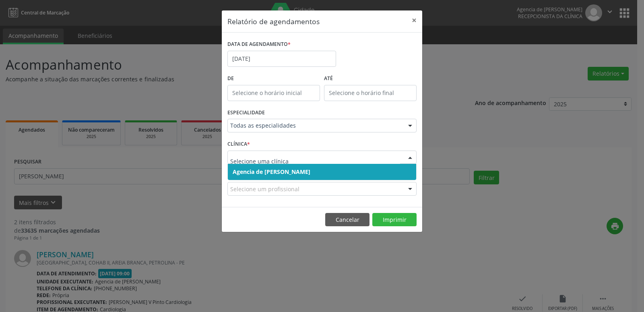  Describe the element at coordinates (370, 93) in the screenshot. I see `input: Selecione o horário final` at that location.